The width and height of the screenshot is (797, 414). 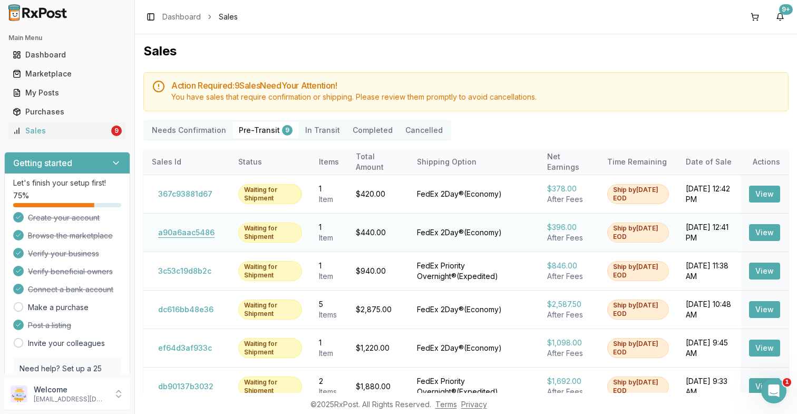 I want to click on span: Verify beneficial owners, so click(x=70, y=272).